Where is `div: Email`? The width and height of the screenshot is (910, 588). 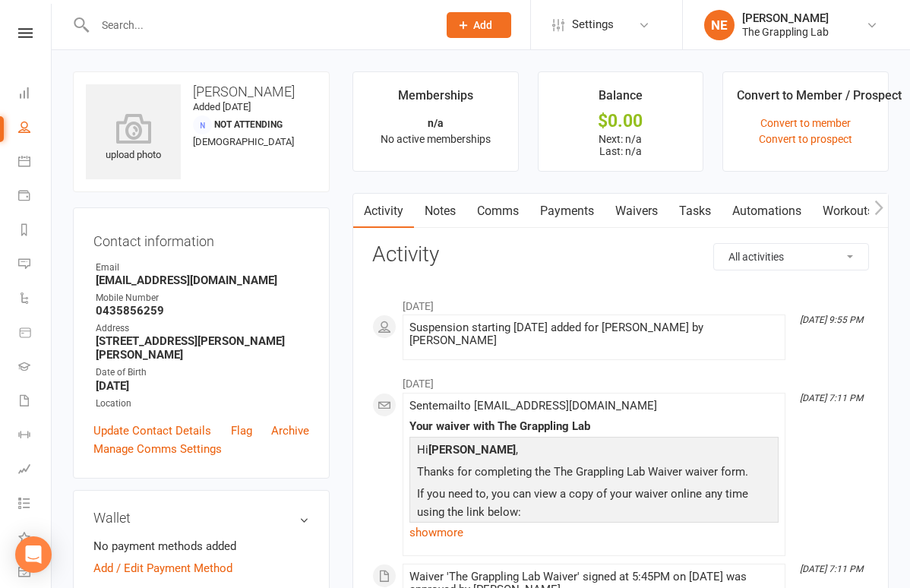
div: Email is located at coordinates (202, 267).